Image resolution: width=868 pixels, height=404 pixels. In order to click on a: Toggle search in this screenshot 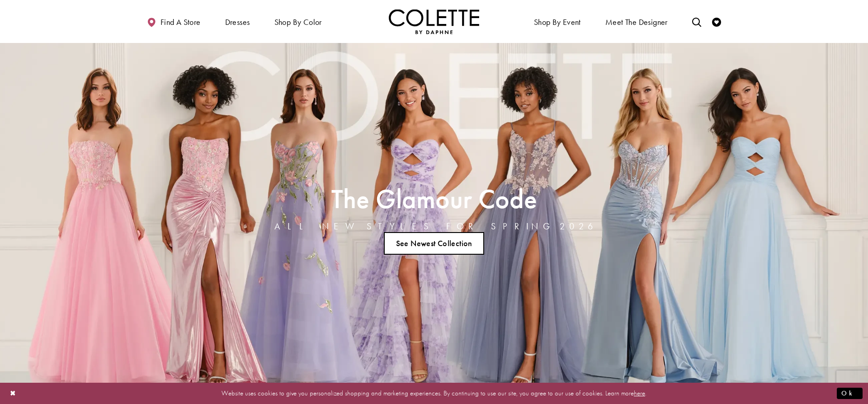, I will do `click(697, 21)`.